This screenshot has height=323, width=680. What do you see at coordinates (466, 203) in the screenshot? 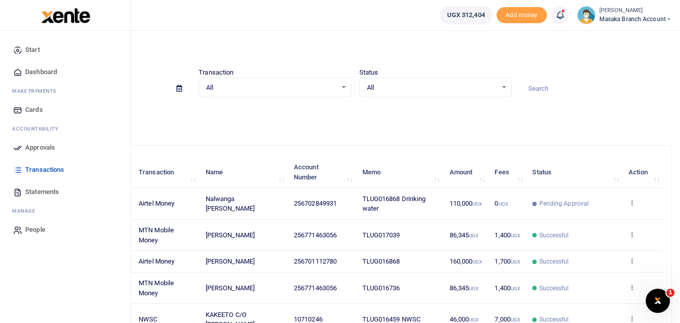
I see `span: 110,000` at bounding box center [466, 203].